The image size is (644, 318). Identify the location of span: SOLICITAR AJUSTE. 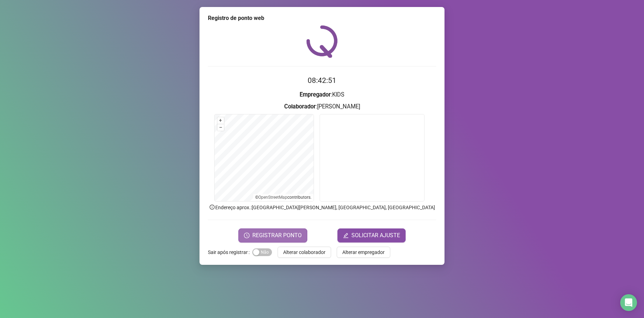
(376, 235).